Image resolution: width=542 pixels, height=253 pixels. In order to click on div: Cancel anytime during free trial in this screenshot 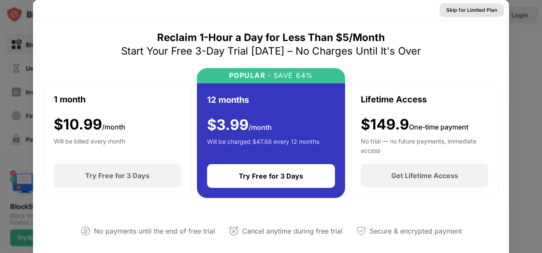, I will do `click(292, 231)`.